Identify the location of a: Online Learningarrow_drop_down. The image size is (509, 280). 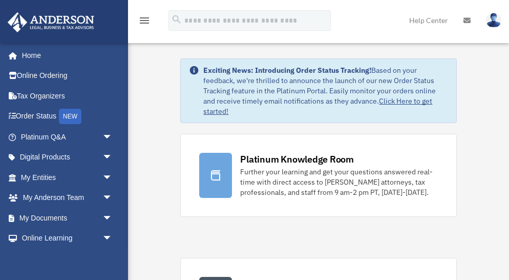
(68, 238).